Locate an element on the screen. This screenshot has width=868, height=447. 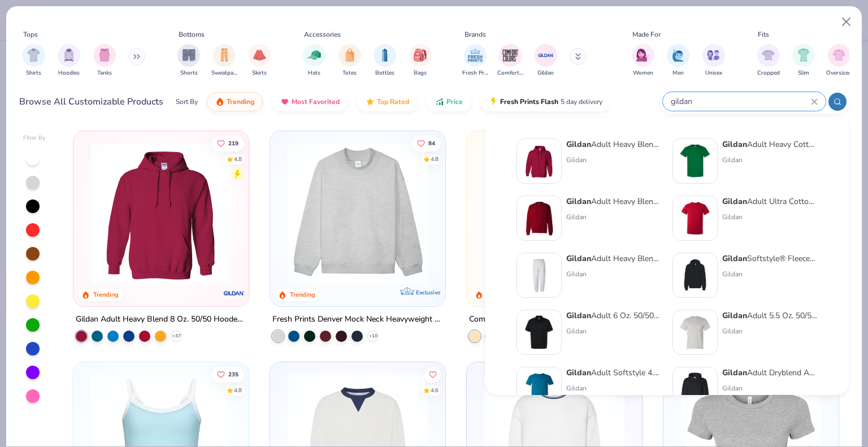
span: Gildan is located at coordinates (545, 73).